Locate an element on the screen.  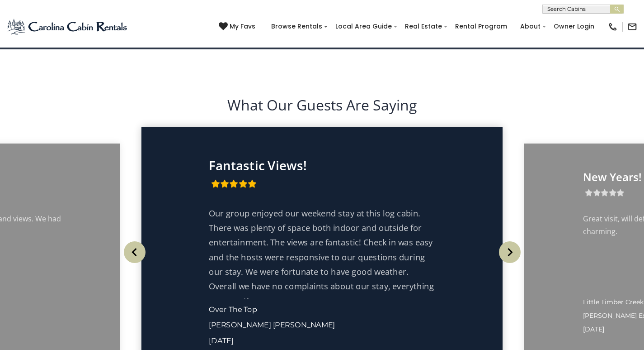
a: Over The Top is located at coordinates (233, 308).